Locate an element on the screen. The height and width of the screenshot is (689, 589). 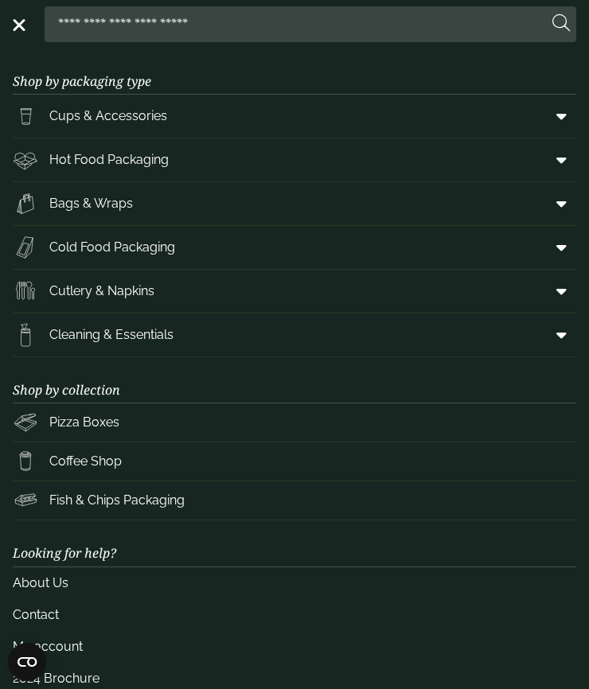
a: Cleaning & Essentials is located at coordinates (295, 335).